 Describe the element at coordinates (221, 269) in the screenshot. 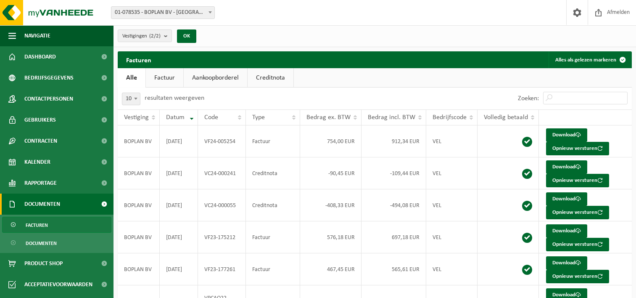

I see `td: VF23-177261` at that location.